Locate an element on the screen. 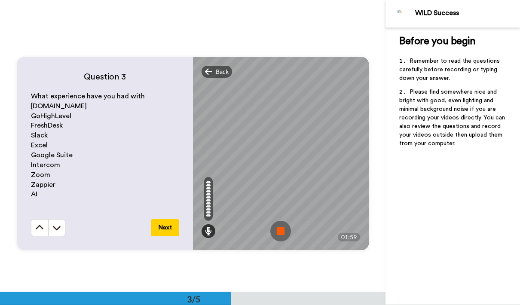  span: Please find somewhere nice and bright with good, even lighting and minimal background noise if yo... is located at coordinates (453, 118).